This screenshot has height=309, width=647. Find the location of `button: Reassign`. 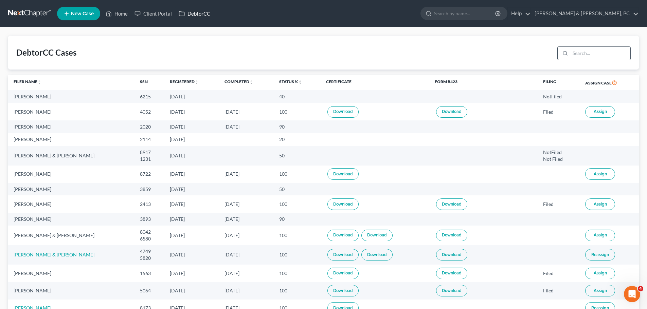

button: Reassign is located at coordinates (600, 255).